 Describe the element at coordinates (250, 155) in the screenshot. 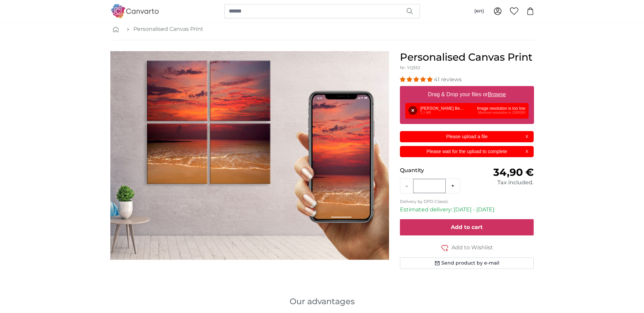

I see `img: personalised-canvas-print` at that location.